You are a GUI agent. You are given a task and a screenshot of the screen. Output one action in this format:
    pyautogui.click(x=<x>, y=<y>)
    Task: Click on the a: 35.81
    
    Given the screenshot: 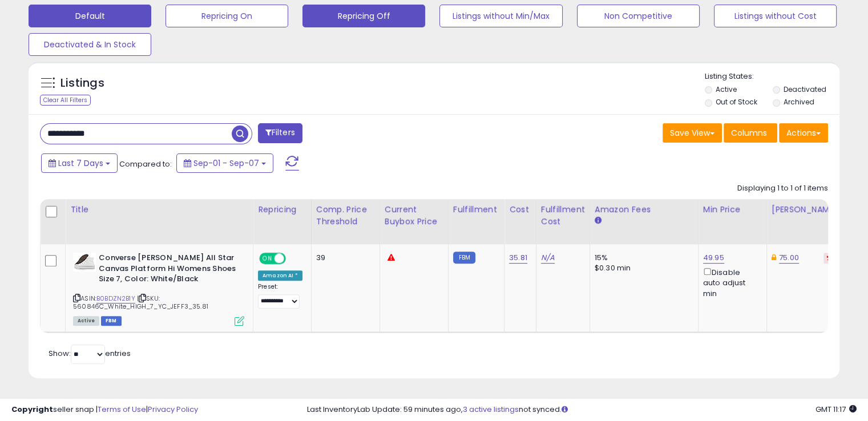 What is the action you would take?
    pyautogui.click(x=518, y=257)
    